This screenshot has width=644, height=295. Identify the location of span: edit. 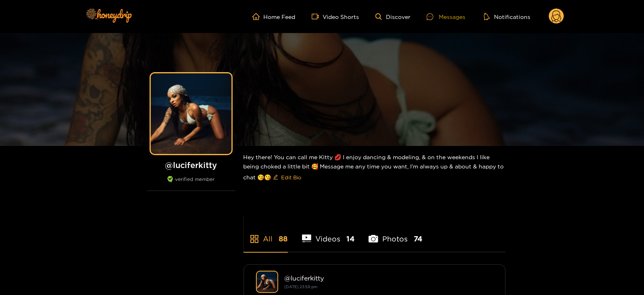
(276, 177).